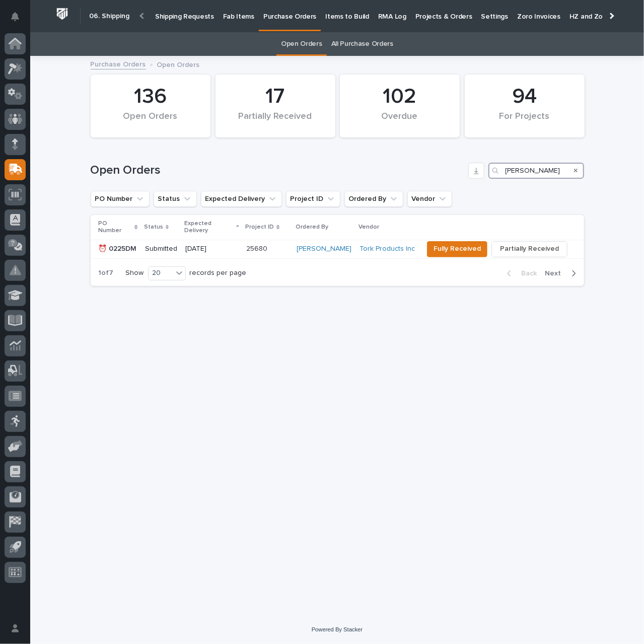 Image resolution: width=644 pixels, height=644 pixels. What do you see at coordinates (536, 171) in the screenshot?
I see `input: Search` at bounding box center [536, 171].